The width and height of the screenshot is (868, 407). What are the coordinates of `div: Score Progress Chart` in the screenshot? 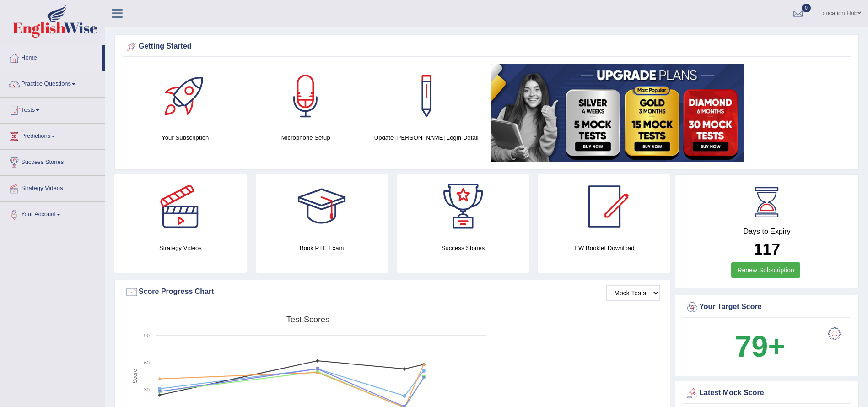 It's located at (392, 292).